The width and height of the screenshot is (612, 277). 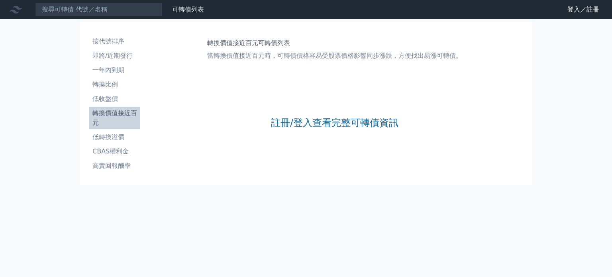 What do you see at coordinates (115, 166) in the screenshot?
I see `a: 高賣回報酬率` at bounding box center [115, 166].